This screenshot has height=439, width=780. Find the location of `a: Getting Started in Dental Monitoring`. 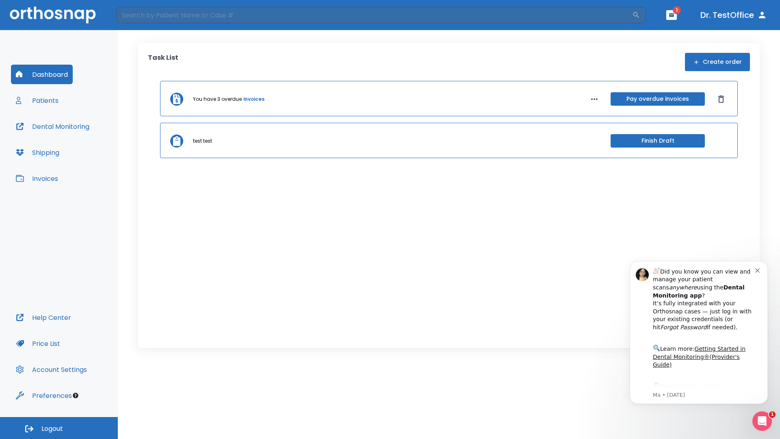

a: Getting Started in Dental Monitoring is located at coordinates (82, 102).